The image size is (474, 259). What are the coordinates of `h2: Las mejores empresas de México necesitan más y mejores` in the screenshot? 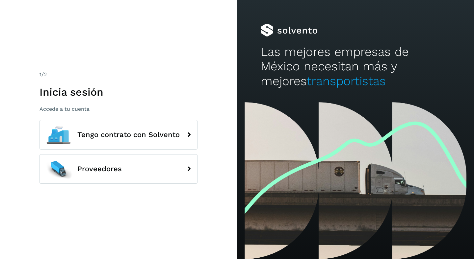 It's located at (355, 66).